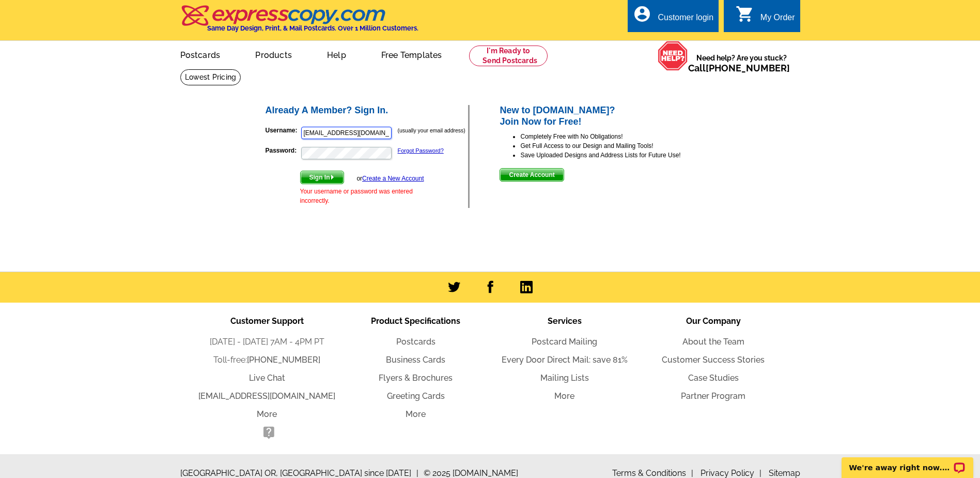  Describe the element at coordinates (267, 360) in the screenshot. I see `li: Toll-free:` at that location.